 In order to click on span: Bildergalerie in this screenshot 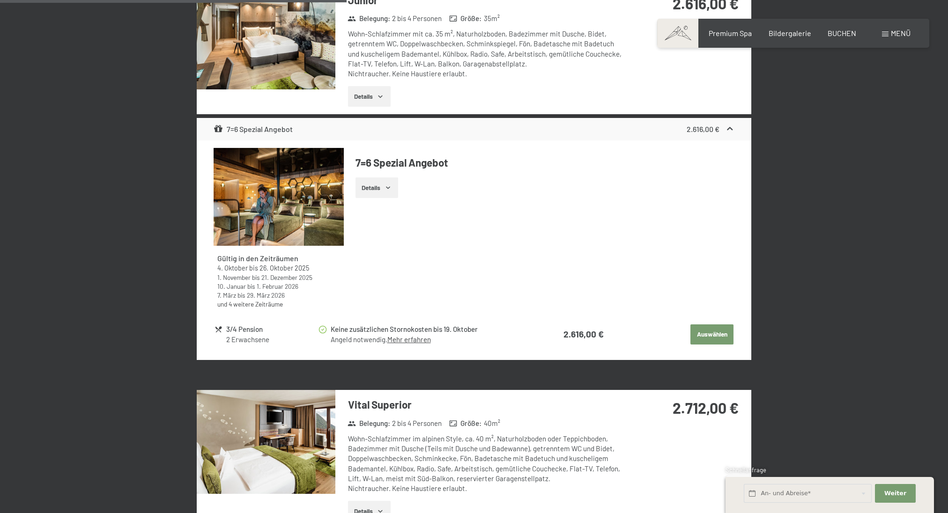, I will do `click(790, 33)`.